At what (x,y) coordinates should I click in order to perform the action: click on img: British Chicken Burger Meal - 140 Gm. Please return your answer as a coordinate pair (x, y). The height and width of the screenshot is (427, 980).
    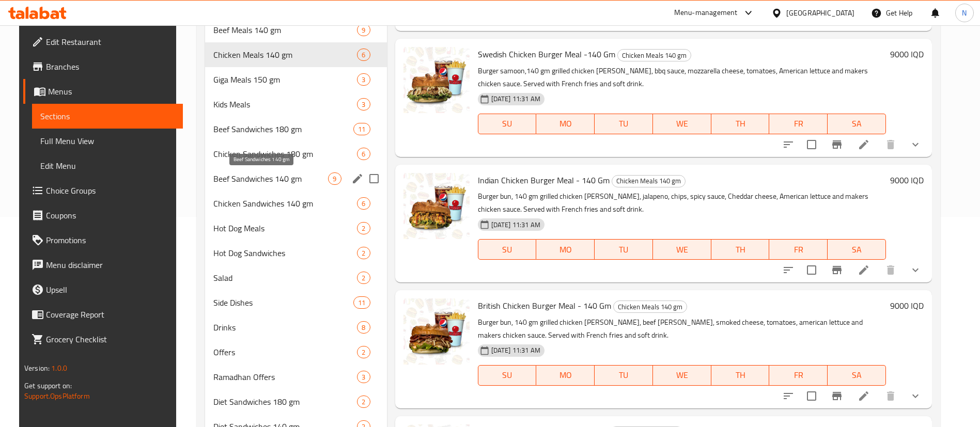
    Looking at the image, I should click on (436, 331).